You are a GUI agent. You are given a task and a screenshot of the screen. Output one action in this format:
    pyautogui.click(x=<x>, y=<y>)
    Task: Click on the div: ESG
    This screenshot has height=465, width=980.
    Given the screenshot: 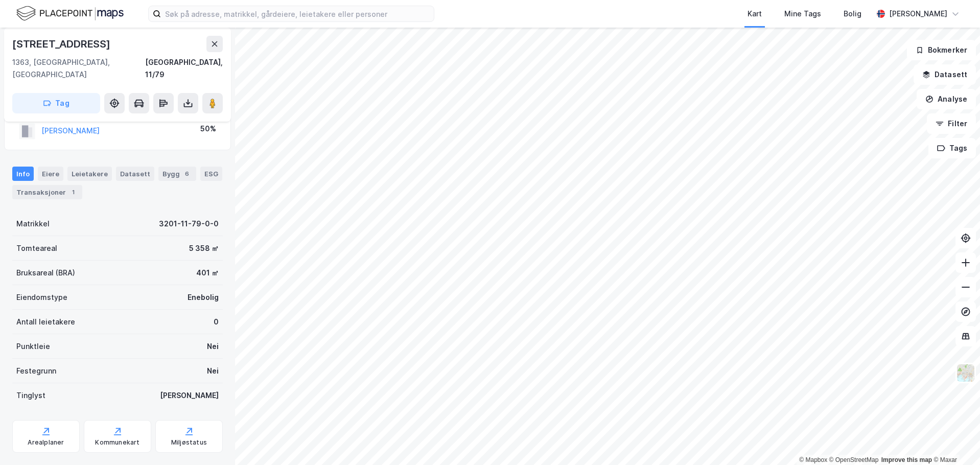 What is the action you would take?
    pyautogui.click(x=211, y=174)
    